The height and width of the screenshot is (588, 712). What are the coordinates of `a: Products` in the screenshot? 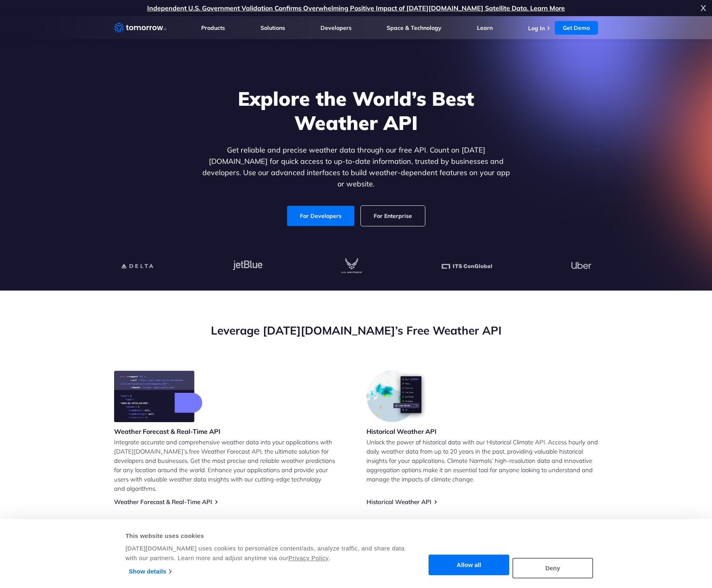 It's located at (213, 28).